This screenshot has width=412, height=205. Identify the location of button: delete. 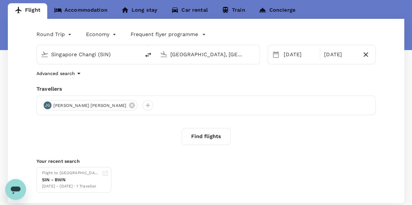
(148, 55).